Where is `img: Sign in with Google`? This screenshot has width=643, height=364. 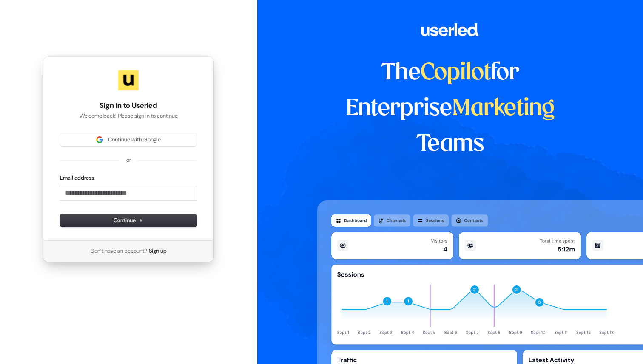
img: Sign in with Google is located at coordinates (99, 140).